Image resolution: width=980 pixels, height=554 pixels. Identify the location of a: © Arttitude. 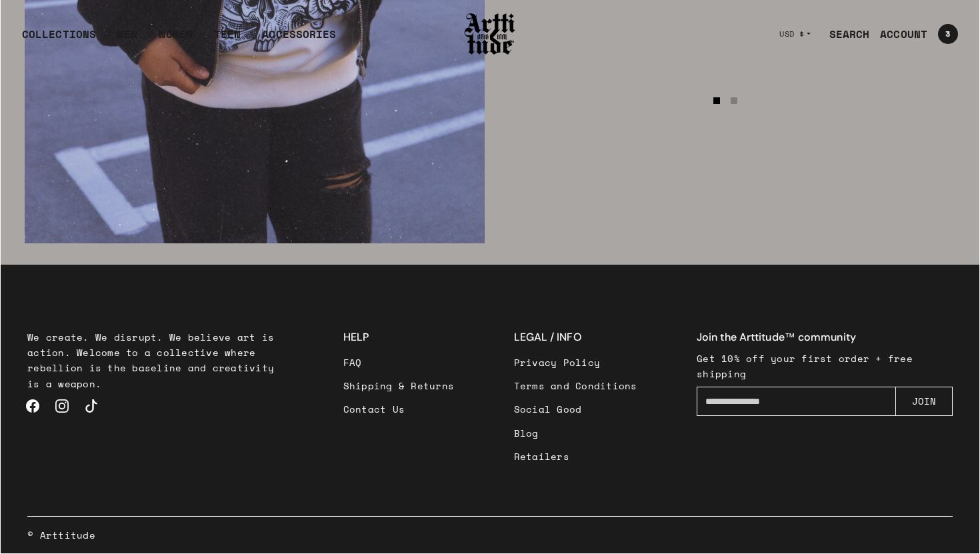
(61, 535).